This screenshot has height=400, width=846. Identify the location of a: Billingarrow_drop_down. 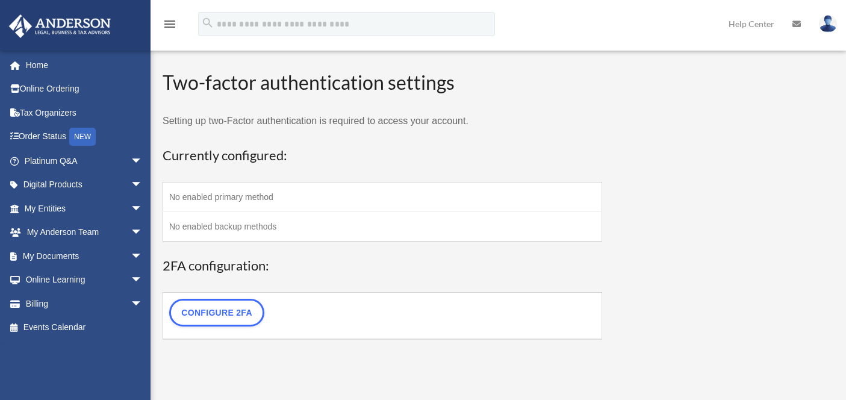
(84, 304).